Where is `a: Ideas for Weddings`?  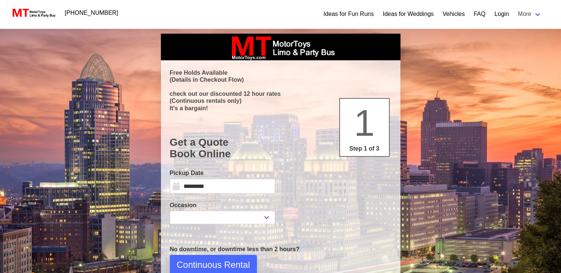
a: Ideas for Weddings is located at coordinates (408, 14).